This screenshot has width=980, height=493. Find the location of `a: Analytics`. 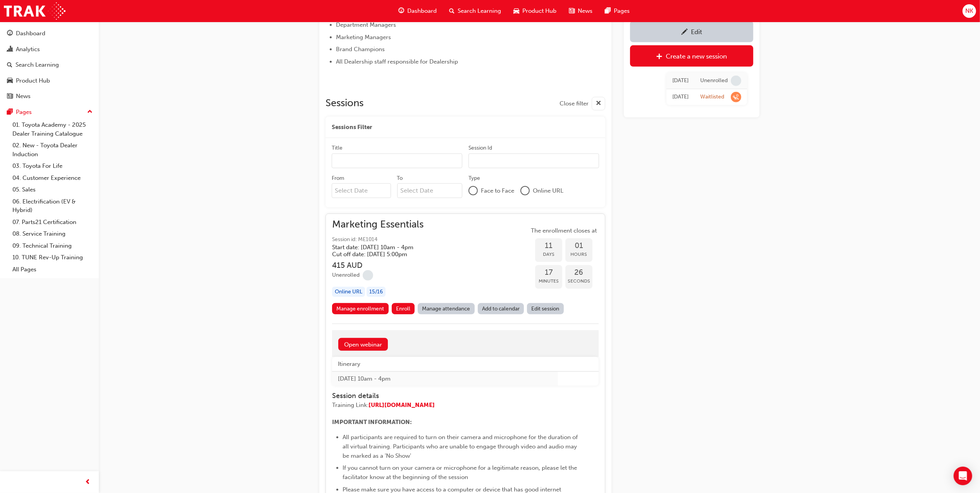

a: Analytics is located at coordinates (50, 50).